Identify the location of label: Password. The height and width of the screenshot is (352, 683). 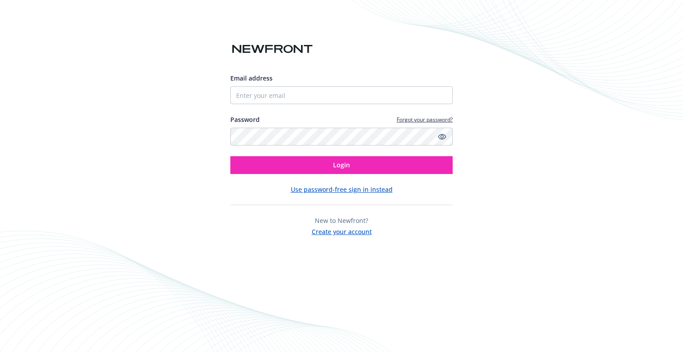
(245, 119).